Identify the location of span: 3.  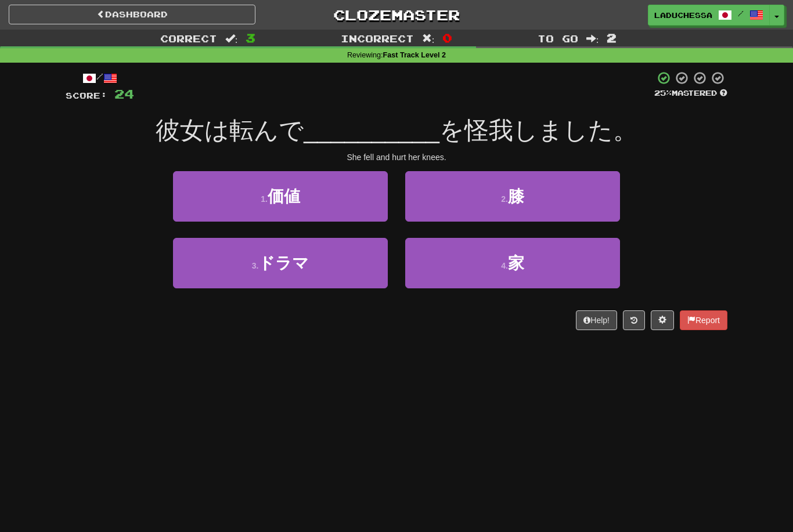
(250, 38).